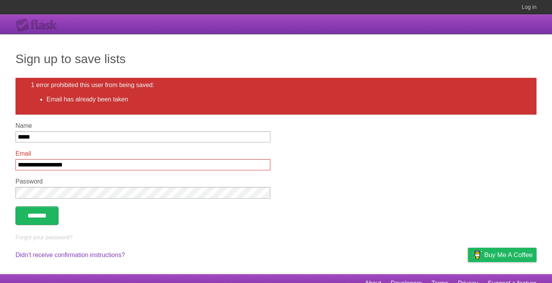 The width and height of the screenshot is (552, 283). I want to click on div: Flask, so click(39, 25).